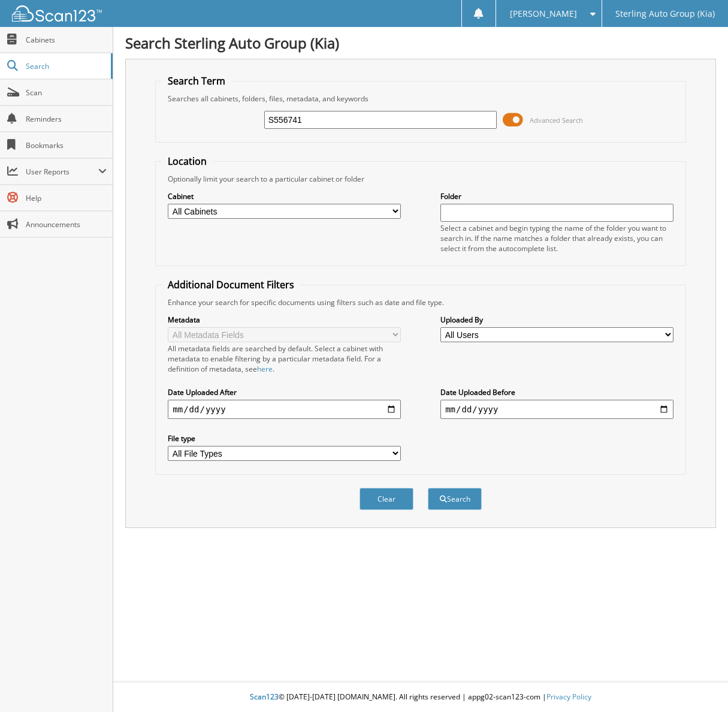 This screenshot has width=728, height=712. I want to click on button: Clear, so click(387, 498).